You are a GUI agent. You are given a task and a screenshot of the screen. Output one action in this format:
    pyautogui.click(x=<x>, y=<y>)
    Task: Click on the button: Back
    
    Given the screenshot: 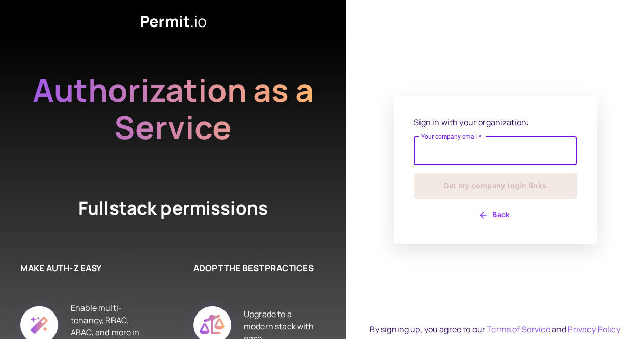 What is the action you would take?
    pyautogui.click(x=496, y=215)
    